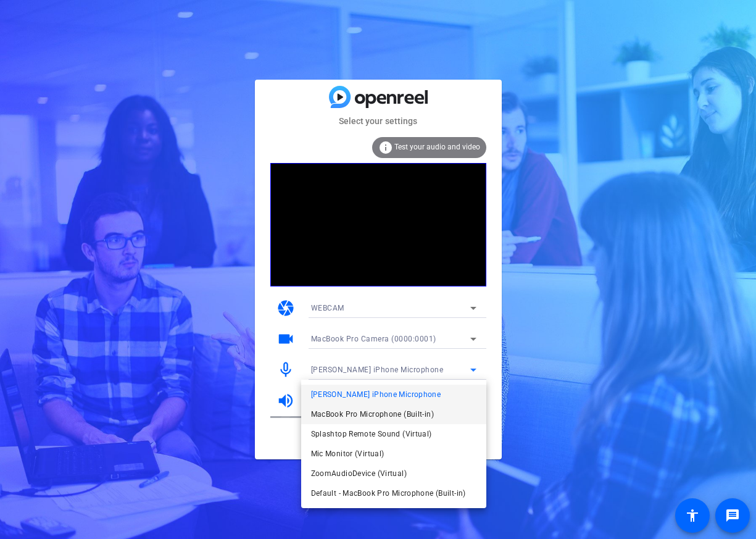 Image resolution: width=756 pixels, height=539 pixels. Describe the element at coordinates (372, 434) in the screenshot. I see `span: Splashtop Remote Sound (Virtual)` at that location.